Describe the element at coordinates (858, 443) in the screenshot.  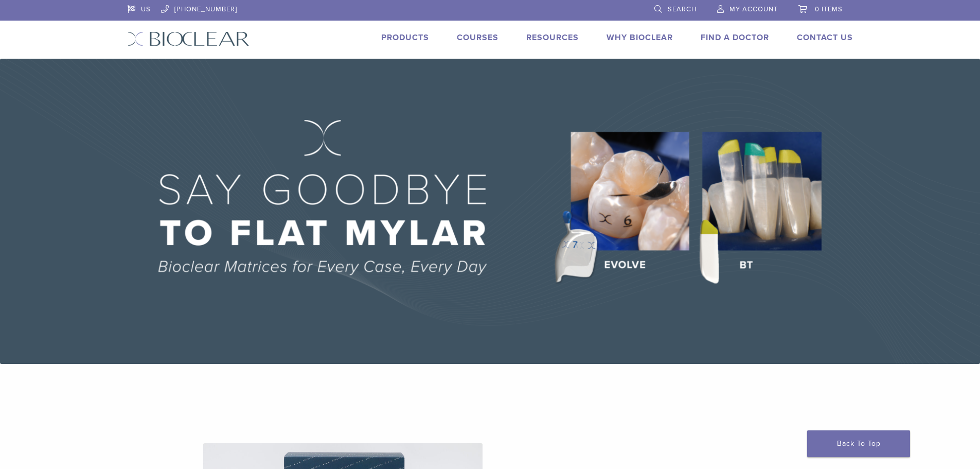
I see `a: Back To Top` at that location.